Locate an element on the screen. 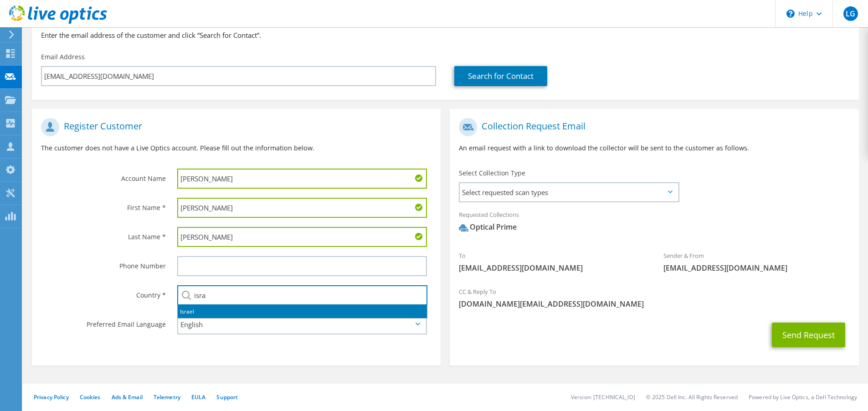 Image resolution: width=868 pixels, height=411 pixels. h1: Register Customer is located at coordinates (234, 127).